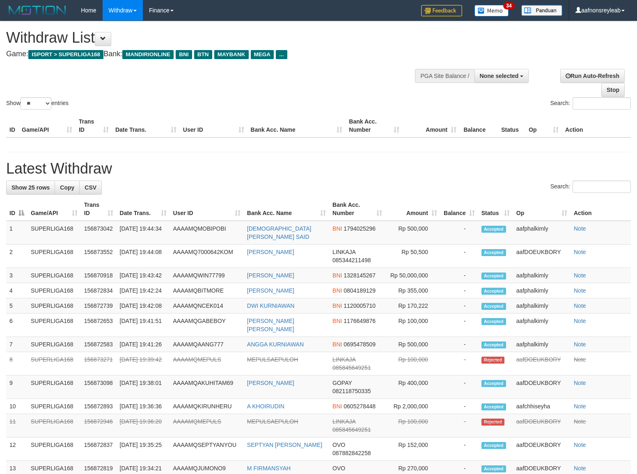 This screenshot has height=474, width=637. What do you see at coordinates (413, 364) in the screenshot?
I see `td: Rp 100,000` at bounding box center [413, 364].